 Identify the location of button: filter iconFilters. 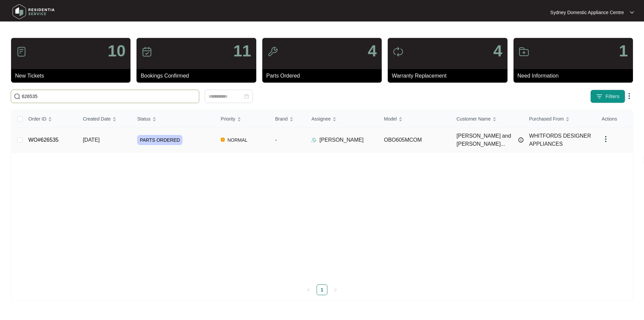
(608, 96).